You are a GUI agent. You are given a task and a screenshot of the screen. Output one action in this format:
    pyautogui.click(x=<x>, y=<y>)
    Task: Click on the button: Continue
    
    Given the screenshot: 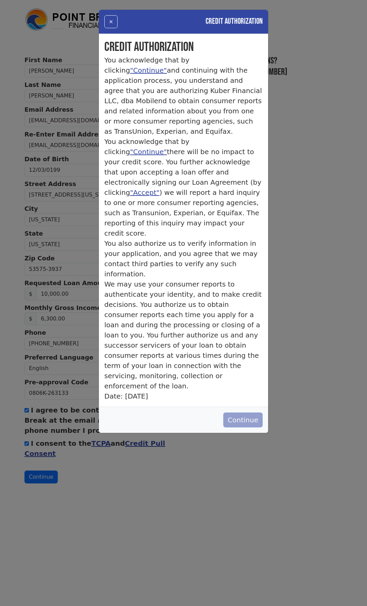 What is the action you would take?
    pyautogui.click(x=243, y=420)
    